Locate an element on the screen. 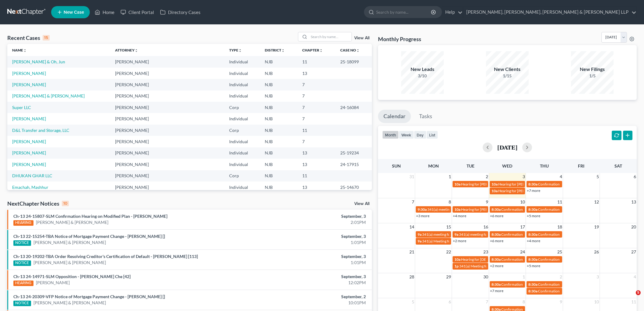  span: 21 is located at coordinates (412, 252).